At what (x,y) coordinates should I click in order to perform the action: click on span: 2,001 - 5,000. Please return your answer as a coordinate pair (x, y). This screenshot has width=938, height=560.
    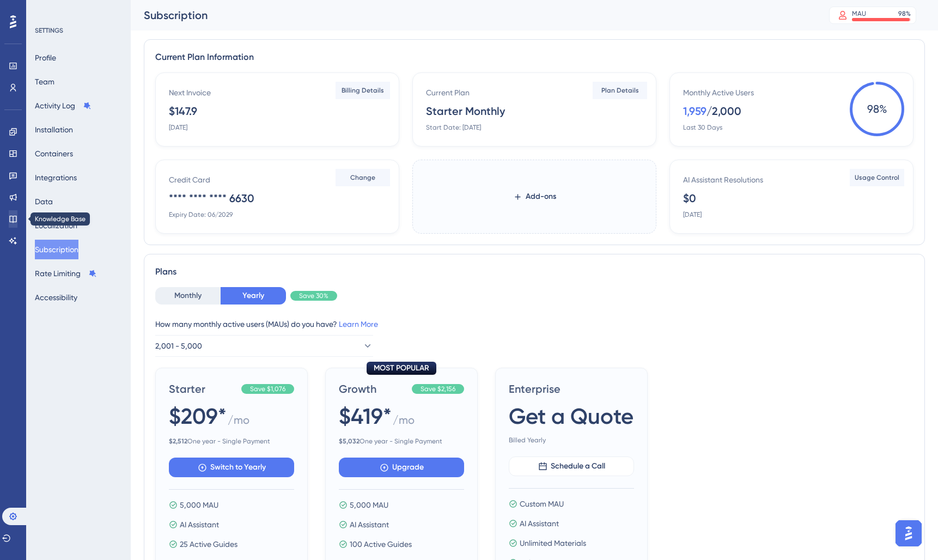
    Looking at the image, I should click on (178, 346).